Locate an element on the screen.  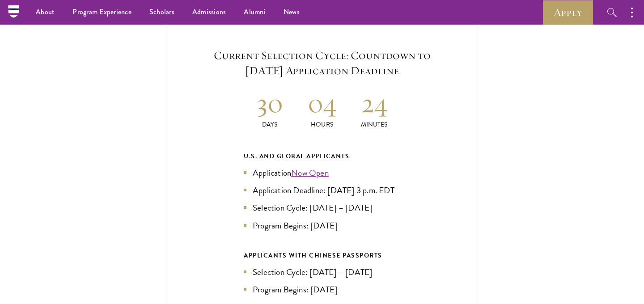
div: U.S. and Global Applicants is located at coordinates (322, 156).